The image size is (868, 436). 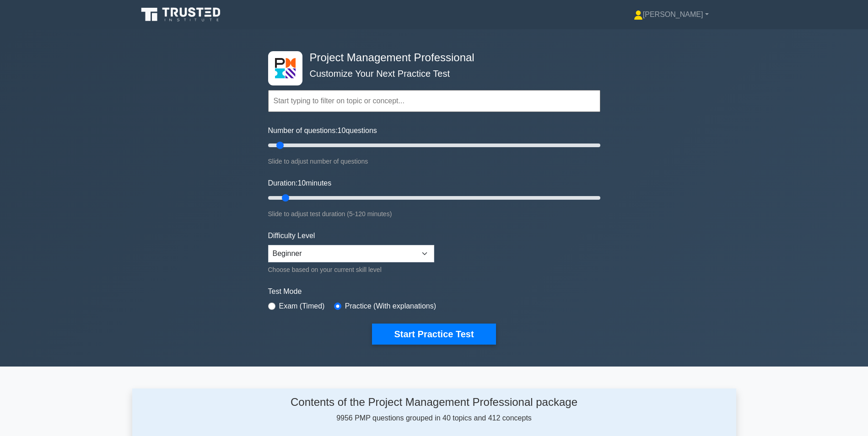 I want to click on input: Start typing to filter on topic or concept..., so click(x=434, y=101).